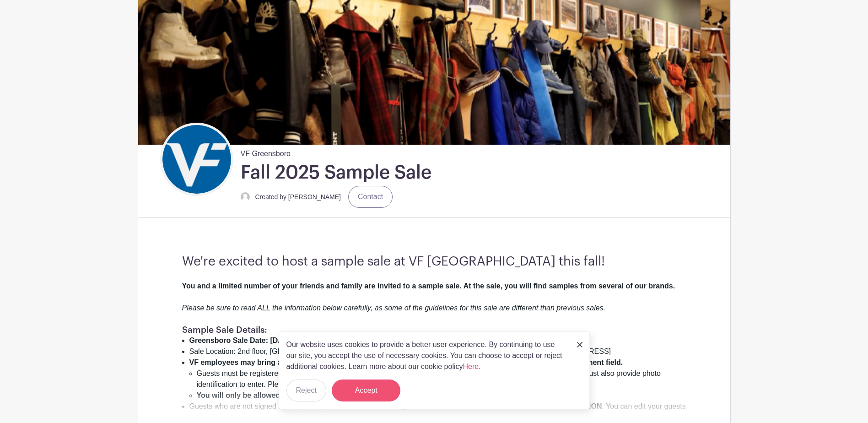  Describe the element at coordinates (427, 355) in the screenshot. I see `p: Our website uses cookies to provide a better user experience. By continuing to use our site, you ...` at that location.